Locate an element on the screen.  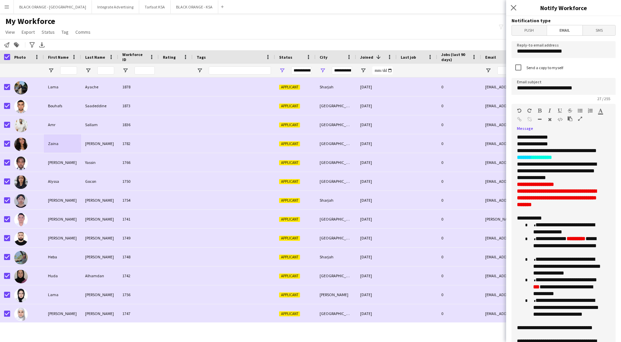
div: Alhamdan is located at coordinates (100, 276).